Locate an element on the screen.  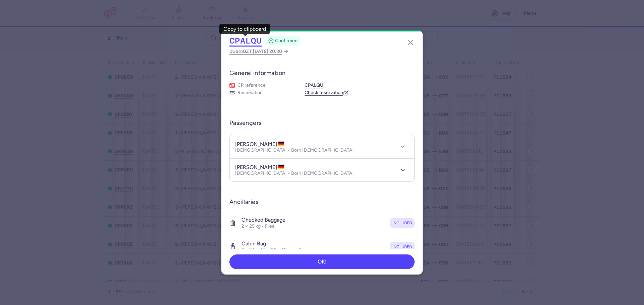
span: to , is located at coordinates (255, 51).